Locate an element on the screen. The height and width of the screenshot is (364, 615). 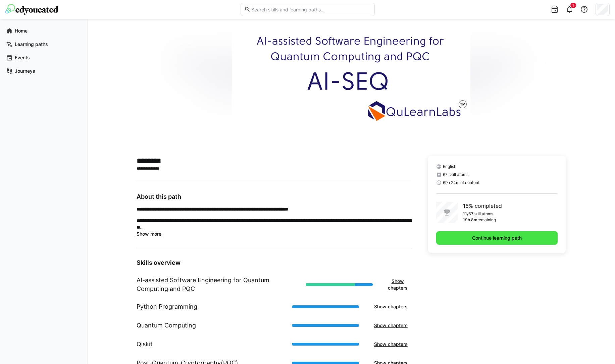
span: Show more is located at coordinates (149, 234).